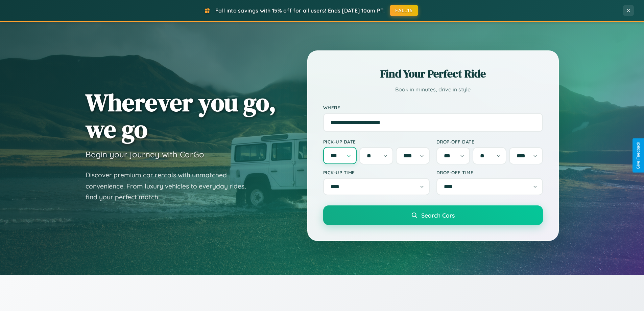 The height and width of the screenshot is (311, 644). What do you see at coordinates (145, 155) in the screenshot?
I see `h3: Begin your journey with CarGo` at bounding box center [145, 155].